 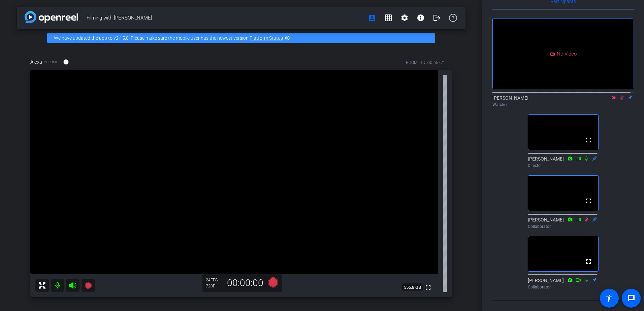 I want to click on span: Chrome, so click(x=51, y=62).